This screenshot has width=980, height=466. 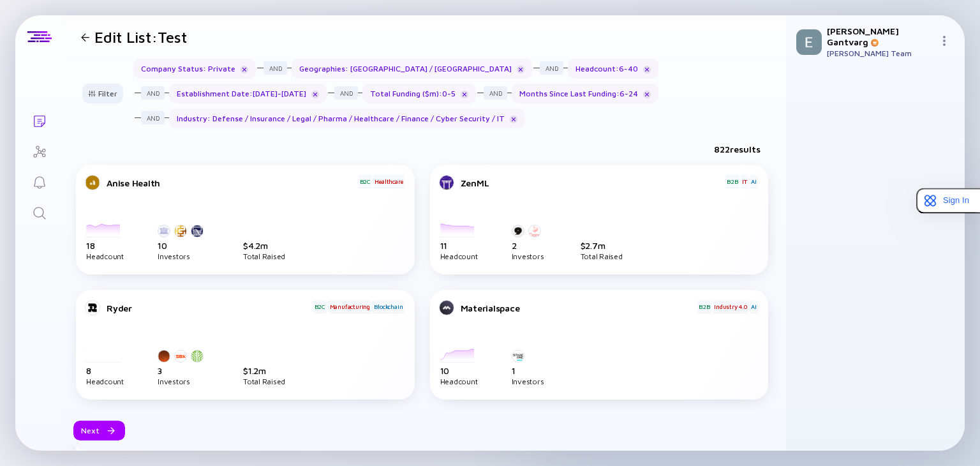 I want to click on button: Next, so click(x=99, y=430).